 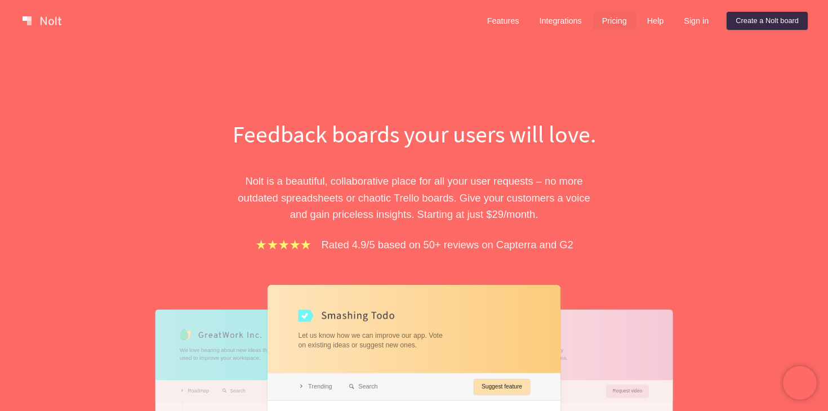 What do you see at coordinates (283, 244) in the screenshot?
I see `img: stars.b067e34983.png` at bounding box center [283, 244].